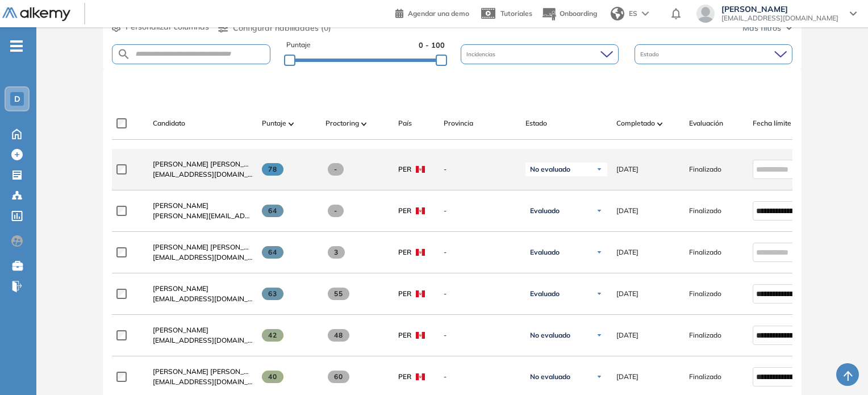  I want to click on span: Incidencias, so click(482, 54).